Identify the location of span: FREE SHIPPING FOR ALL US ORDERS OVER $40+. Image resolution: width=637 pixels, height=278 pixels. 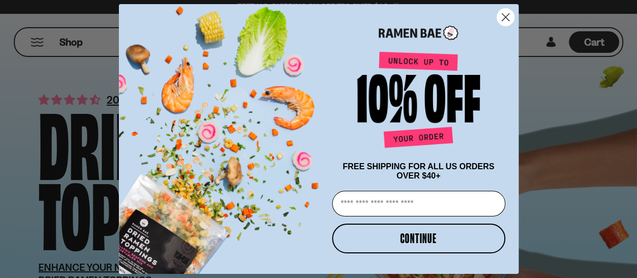
(418, 171).